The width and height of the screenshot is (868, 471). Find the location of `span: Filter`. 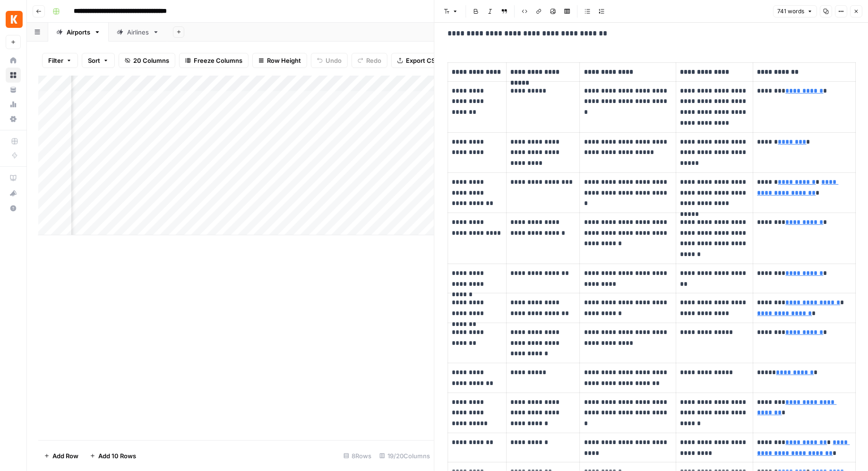

span: Filter is located at coordinates (56, 60).